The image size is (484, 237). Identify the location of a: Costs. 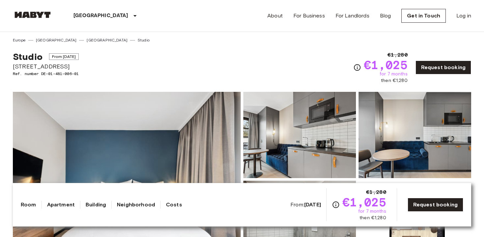
(174, 205).